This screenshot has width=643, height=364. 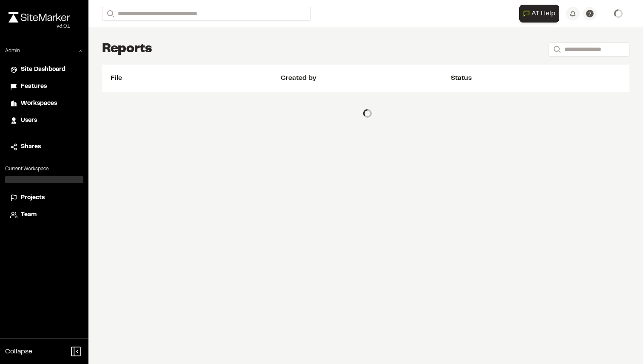 I want to click on div: Open AI Assistant, so click(x=541, y=13).